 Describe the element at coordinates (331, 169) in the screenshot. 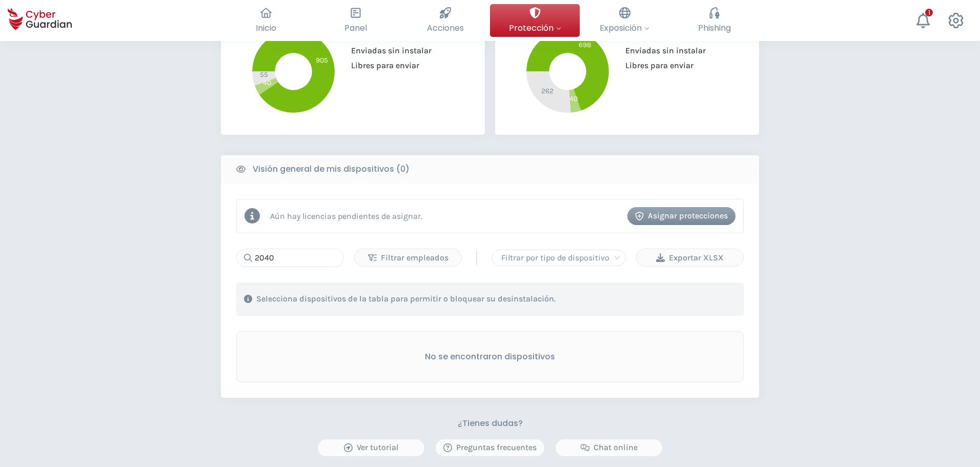

I see `b: Visión general de mis dispositivos (0)` at that location.